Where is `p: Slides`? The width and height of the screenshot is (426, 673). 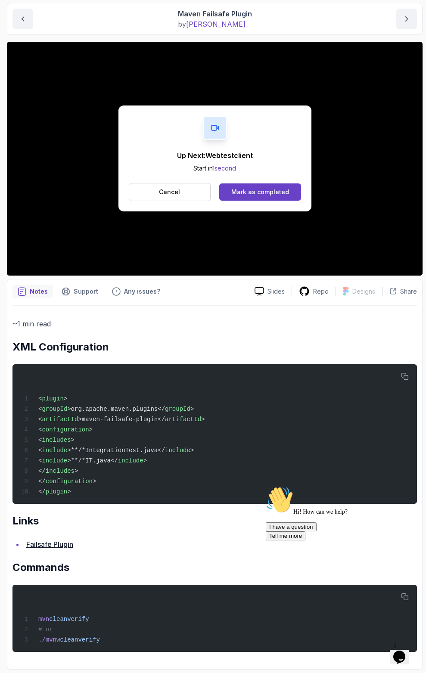 p: Slides is located at coordinates (276, 292).